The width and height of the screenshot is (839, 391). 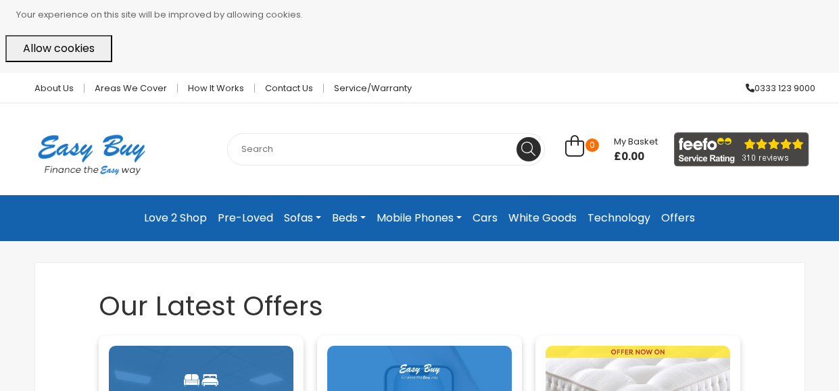 What do you see at coordinates (419, 218) in the screenshot?
I see `a: Mobile Phones` at bounding box center [419, 218].